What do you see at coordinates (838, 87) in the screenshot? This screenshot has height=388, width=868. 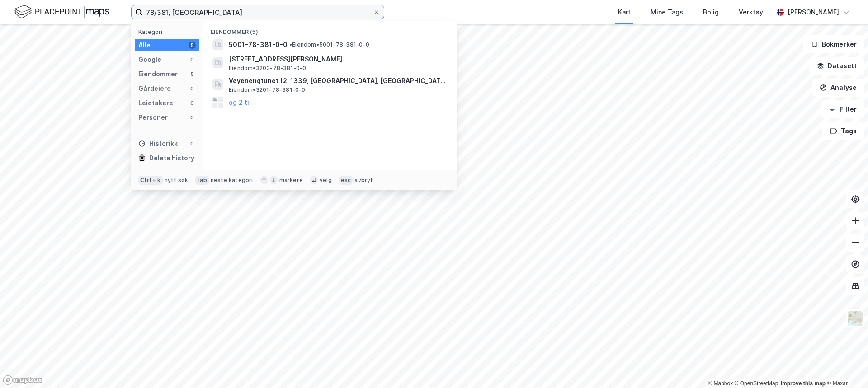 I see `button: Analyse` at bounding box center [838, 87].